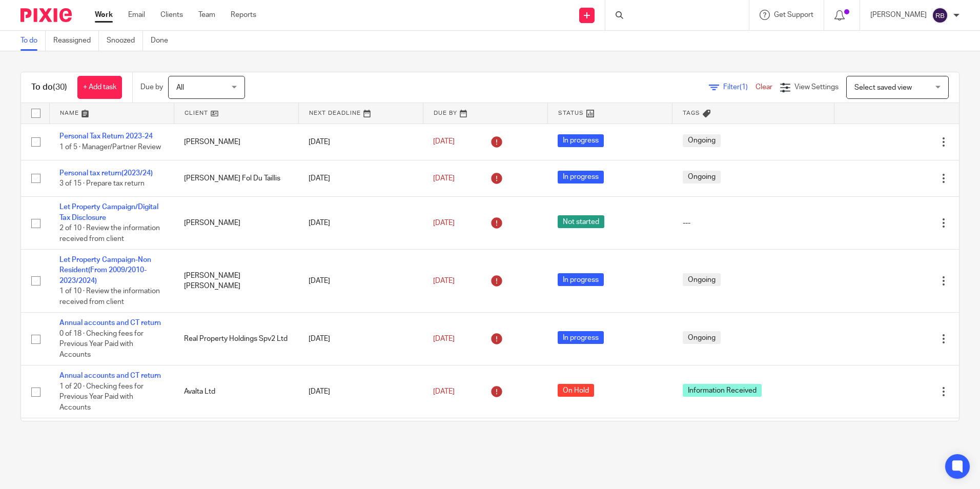 This screenshot has height=489, width=980. What do you see at coordinates (50, 87) in the screenshot?
I see `h1: To do` at bounding box center [50, 87].